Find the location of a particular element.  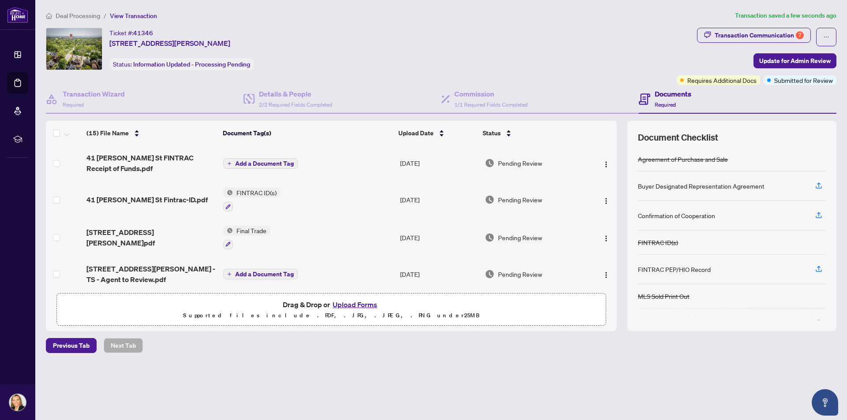

span: Drag & Drop orUpload FormsSupported files include .PDF, .JPG, .JPEG, .PNG under25MB is located at coordinates (331, 310).